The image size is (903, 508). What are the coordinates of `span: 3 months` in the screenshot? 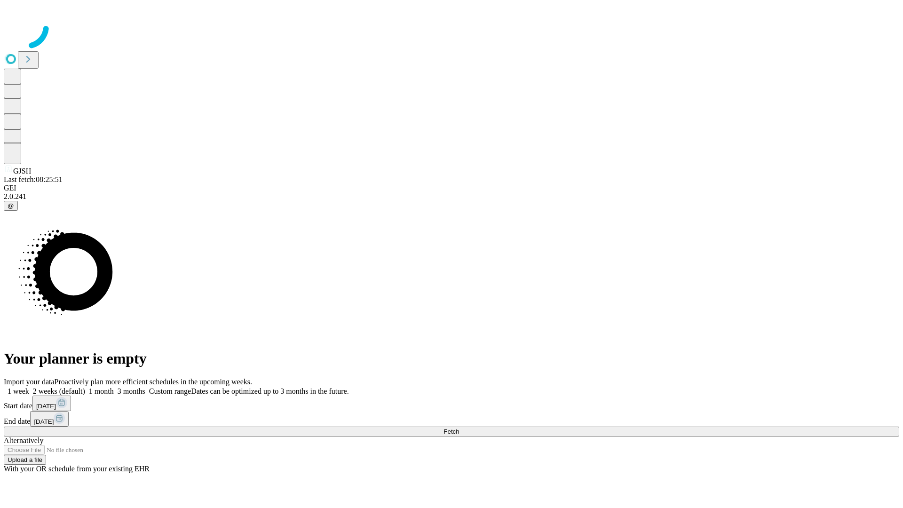 It's located at (131, 391).